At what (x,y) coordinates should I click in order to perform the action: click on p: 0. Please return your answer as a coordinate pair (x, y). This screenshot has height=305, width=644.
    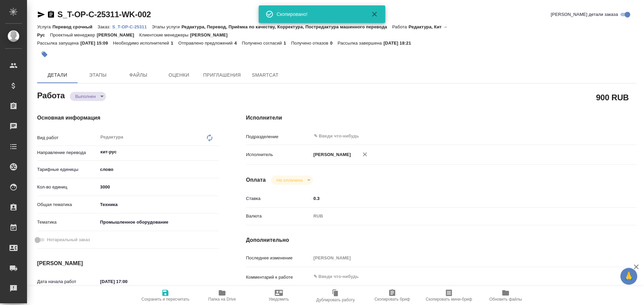
    Looking at the image, I should click on (334, 43).